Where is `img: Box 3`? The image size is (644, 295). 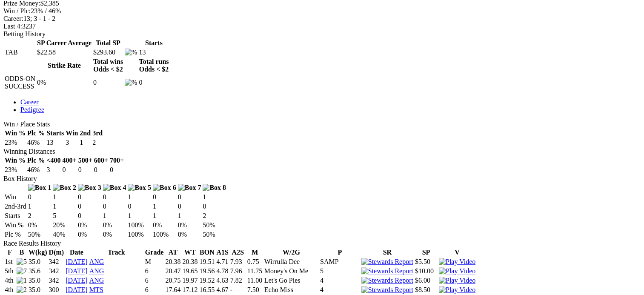 img: Box 3 is located at coordinates (90, 188).